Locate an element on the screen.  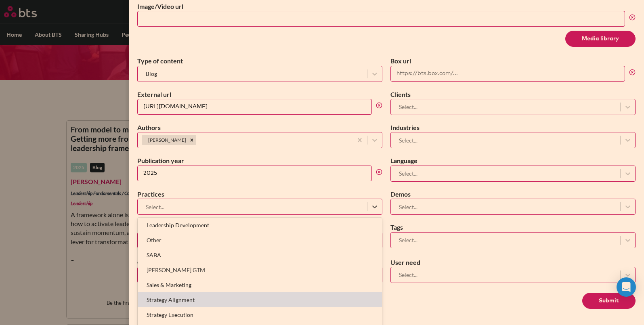
input: https://bts.box.com/... is located at coordinates (507, 73).